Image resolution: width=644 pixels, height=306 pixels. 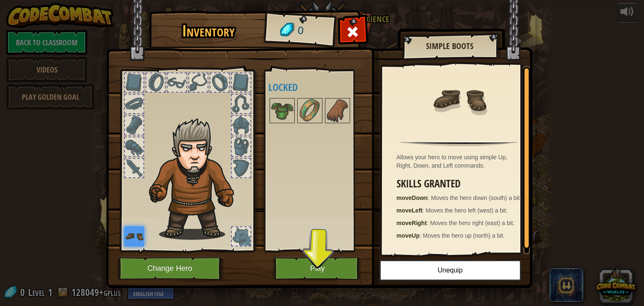 I want to click on button: Change Hero, so click(x=171, y=268).